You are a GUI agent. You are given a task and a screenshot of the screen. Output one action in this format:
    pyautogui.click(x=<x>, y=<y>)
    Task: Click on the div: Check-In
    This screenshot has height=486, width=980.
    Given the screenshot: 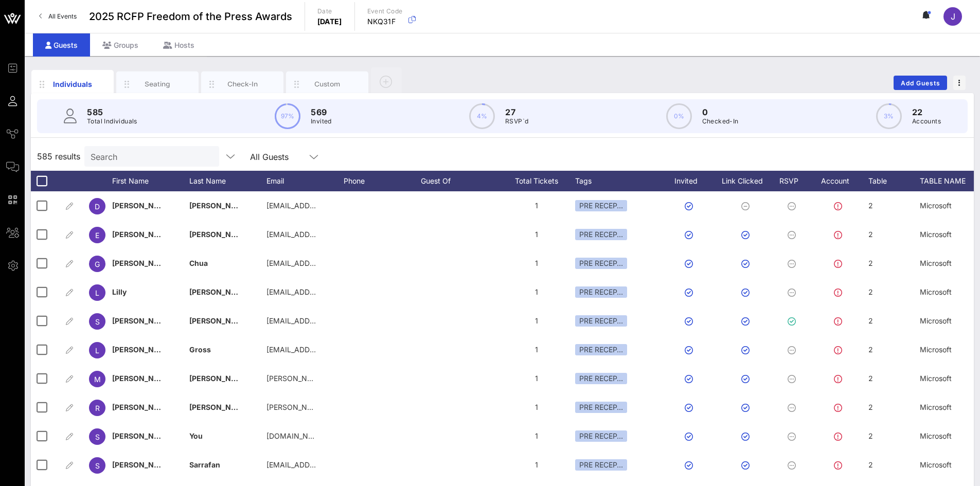 What is the action you would take?
    pyautogui.click(x=242, y=84)
    